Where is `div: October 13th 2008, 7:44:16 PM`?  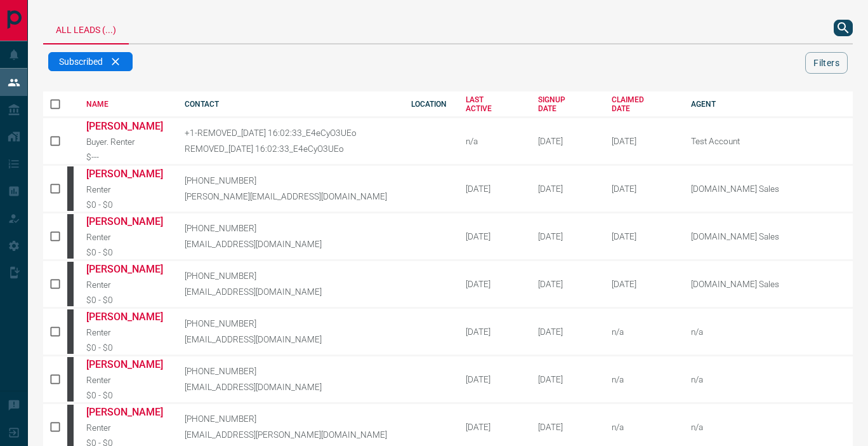
div: October 13th 2008, 7:44:16 PM is located at coordinates (566, 427).